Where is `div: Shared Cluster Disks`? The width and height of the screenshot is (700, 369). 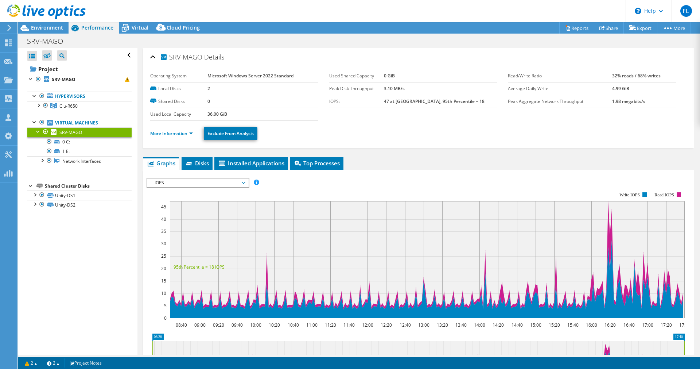
div: Shared Cluster Disks is located at coordinates (88, 186).